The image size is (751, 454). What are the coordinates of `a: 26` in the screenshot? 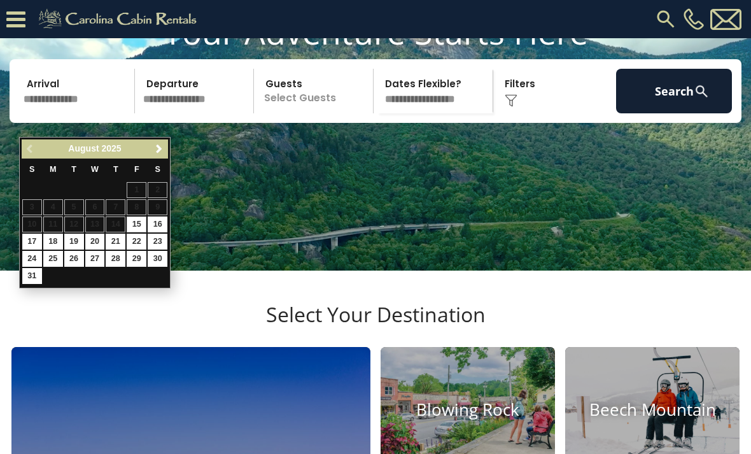 It's located at (74, 258).